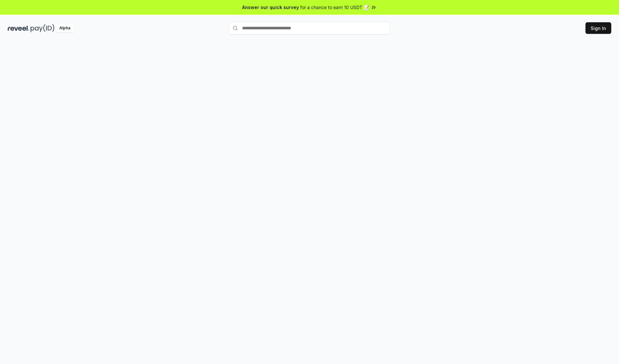 The height and width of the screenshot is (364, 619). I want to click on button: Sign In, so click(599, 28).